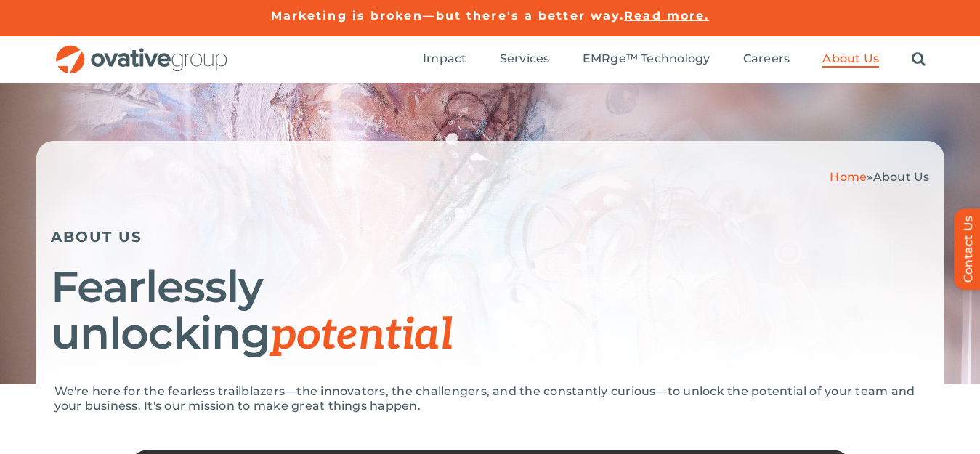  What do you see at coordinates (490, 399) in the screenshot?
I see `p: We're here for the fearless trailblazers—the innovators, the challengers, and the constantly curi...` at bounding box center [490, 399].